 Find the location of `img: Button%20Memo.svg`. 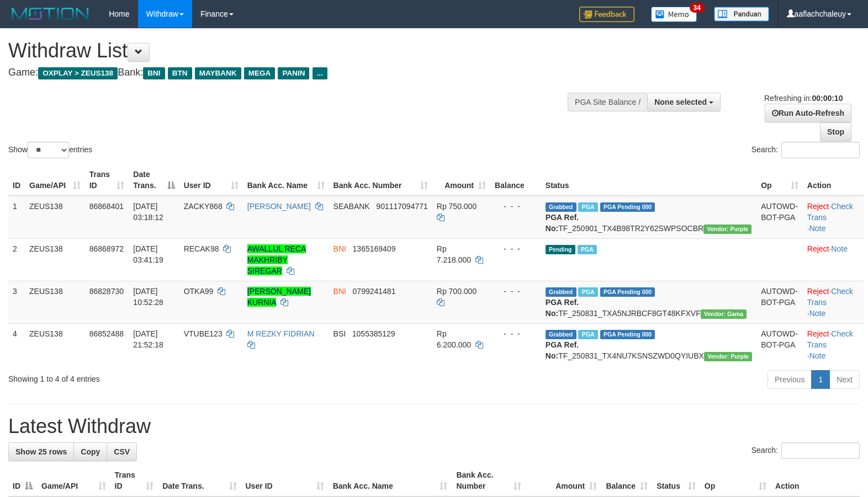

img: Button%20Memo.svg is located at coordinates (674, 14).